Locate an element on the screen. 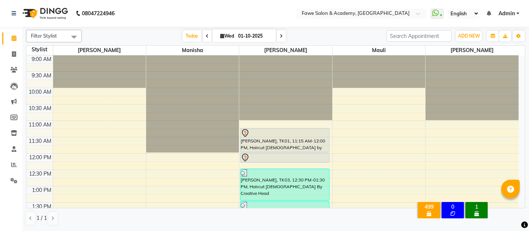 This screenshot has height=231, width=529. span: Filter Stylist is located at coordinates (44, 36).